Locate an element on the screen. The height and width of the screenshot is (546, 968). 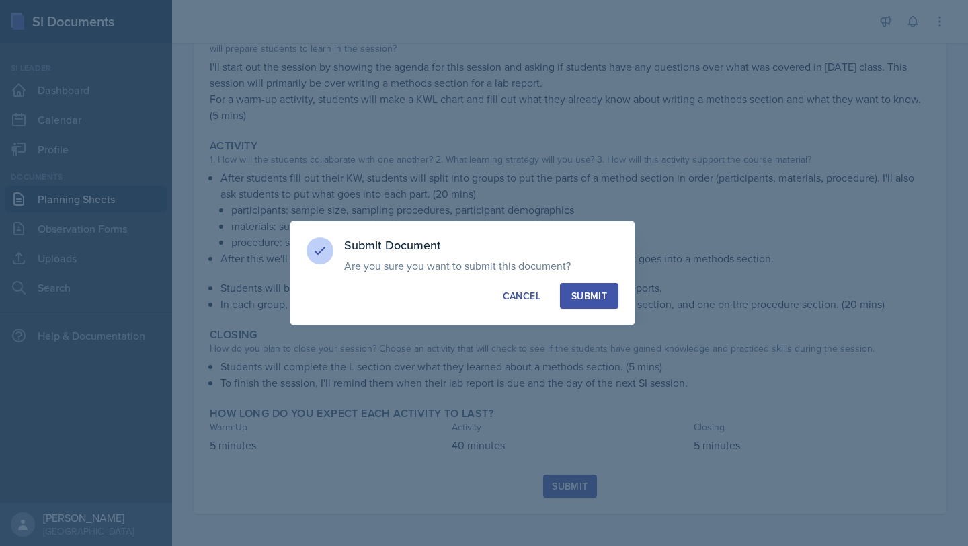
div: Cancel is located at coordinates (522, 296).